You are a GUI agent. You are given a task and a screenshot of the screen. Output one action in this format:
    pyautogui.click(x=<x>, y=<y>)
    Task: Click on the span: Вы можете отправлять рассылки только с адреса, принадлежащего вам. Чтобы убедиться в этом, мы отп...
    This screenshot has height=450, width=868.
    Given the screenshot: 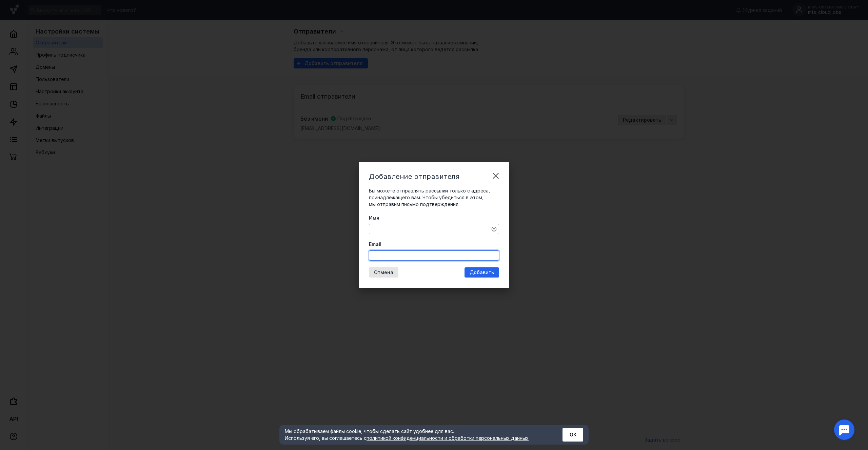 What is the action you would take?
    pyautogui.click(x=430, y=197)
    